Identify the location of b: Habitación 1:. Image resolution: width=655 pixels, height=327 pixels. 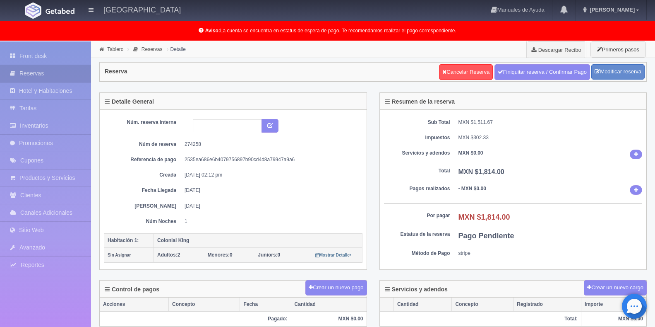
(123, 240).